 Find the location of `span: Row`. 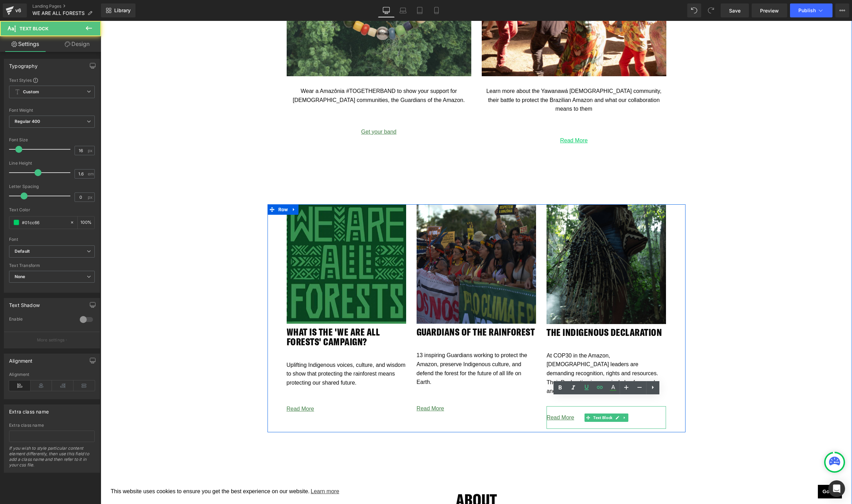

span: Row is located at coordinates (182, 189).